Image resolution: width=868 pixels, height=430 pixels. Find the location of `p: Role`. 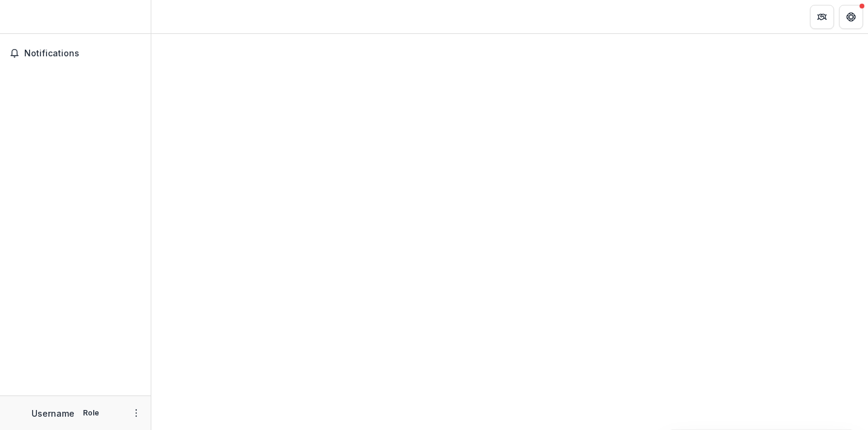

p: Role is located at coordinates (91, 413).